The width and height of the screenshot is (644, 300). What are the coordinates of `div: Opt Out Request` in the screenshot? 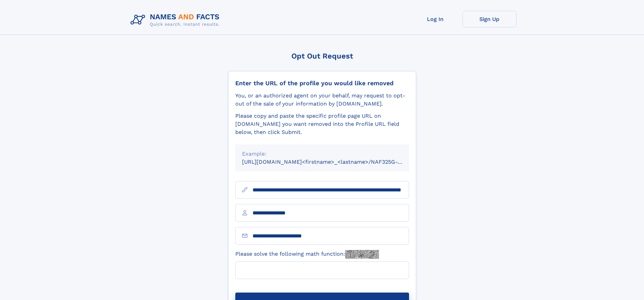 It's located at (322, 56).